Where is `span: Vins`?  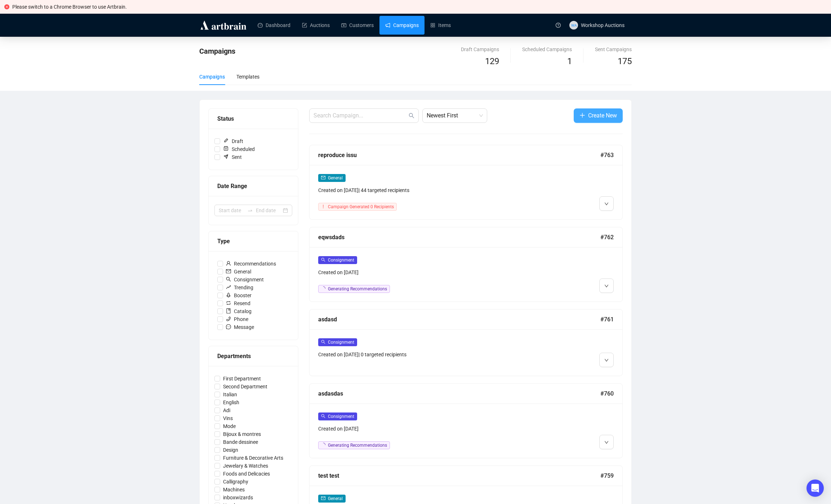
span: Vins is located at coordinates (228, 419).